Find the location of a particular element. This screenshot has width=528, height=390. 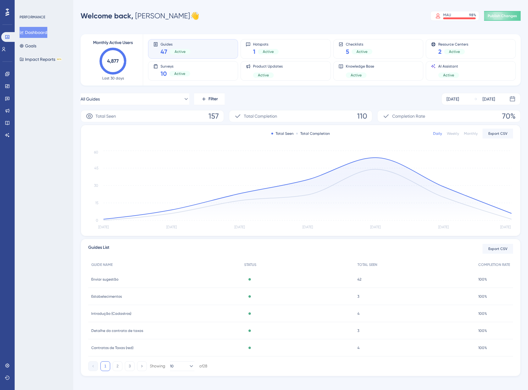

span: Hotspots is located at coordinates (266, 44).